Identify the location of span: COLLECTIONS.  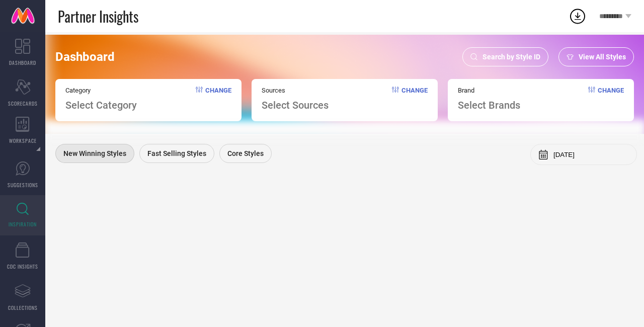
(23, 307).